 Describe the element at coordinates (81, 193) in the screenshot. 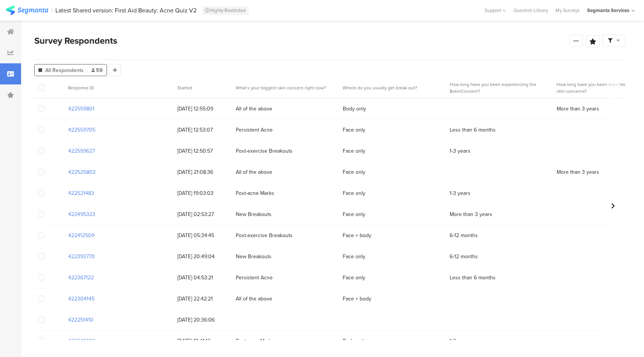

I see `section: 422521483` at that location.